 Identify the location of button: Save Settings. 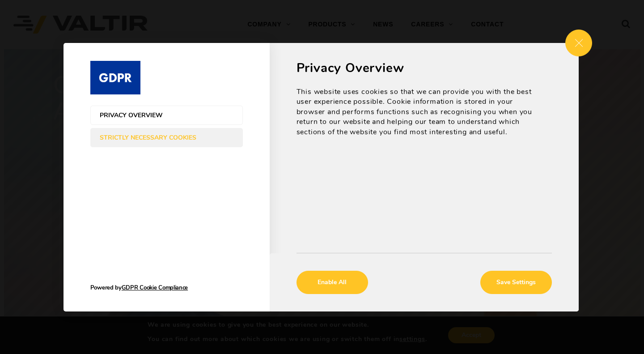
(516, 282).